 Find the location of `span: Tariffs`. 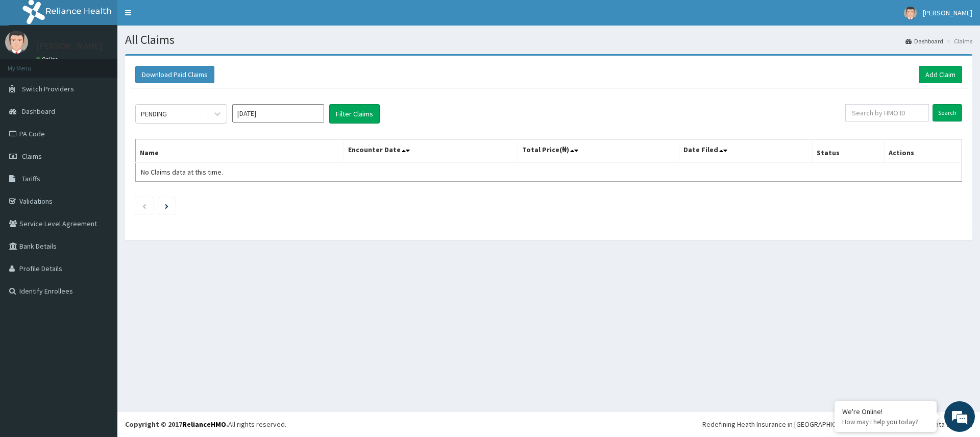

span: Tariffs is located at coordinates (31, 179).